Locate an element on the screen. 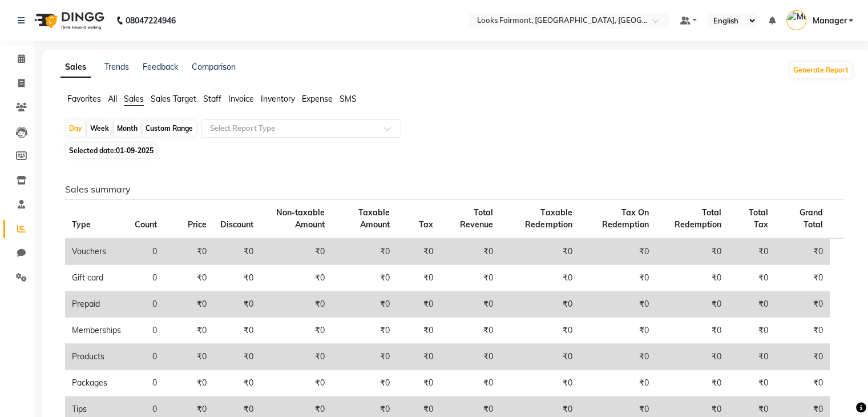 The image size is (868, 417). span: Total Tax is located at coordinates (758, 218).